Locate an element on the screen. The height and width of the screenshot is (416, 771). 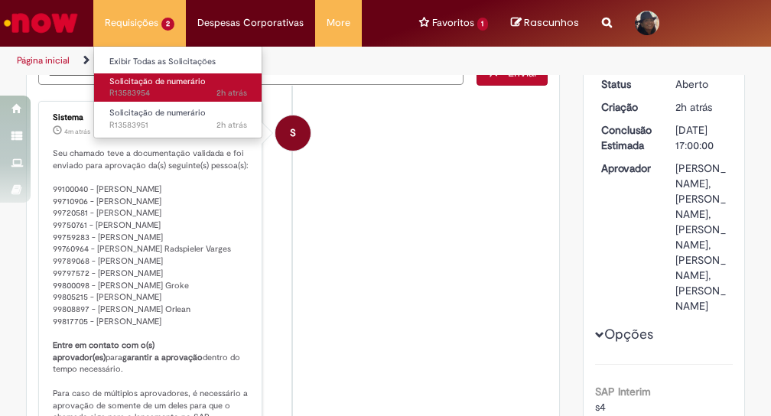
span: Rascunhos is located at coordinates (552, 22).